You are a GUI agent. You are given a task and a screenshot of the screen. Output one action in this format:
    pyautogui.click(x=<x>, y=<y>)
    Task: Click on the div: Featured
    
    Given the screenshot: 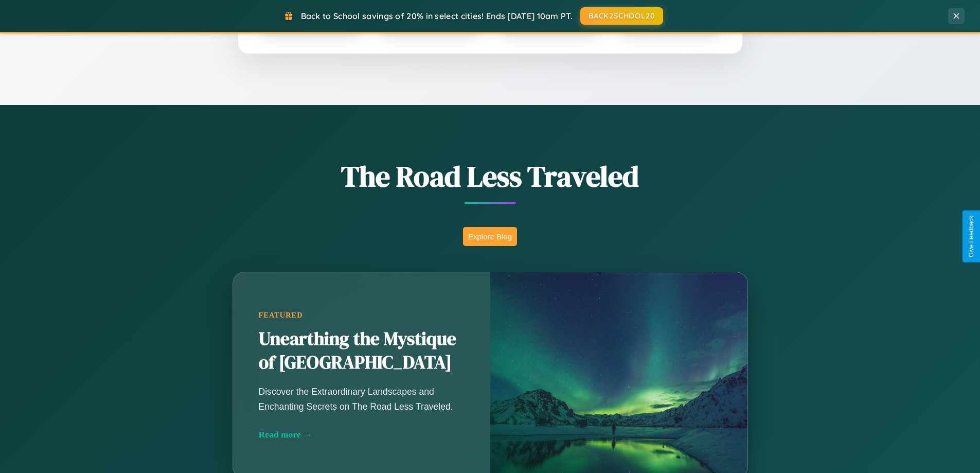 What is the action you would take?
    pyautogui.click(x=361, y=315)
    